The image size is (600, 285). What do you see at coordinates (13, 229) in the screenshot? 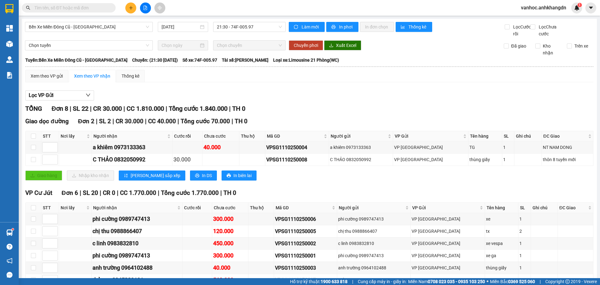
I see `sup: 1` at bounding box center [13, 229].